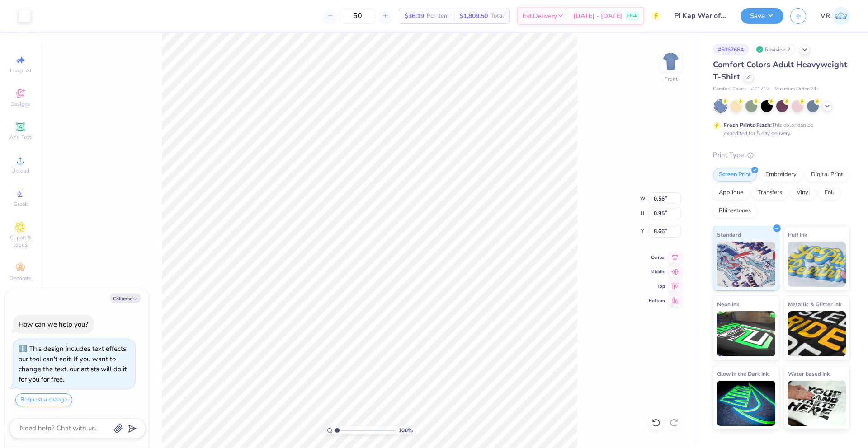  Describe the element at coordinates (20, 104) in the screenshot. I see `span: Designs` at that location.